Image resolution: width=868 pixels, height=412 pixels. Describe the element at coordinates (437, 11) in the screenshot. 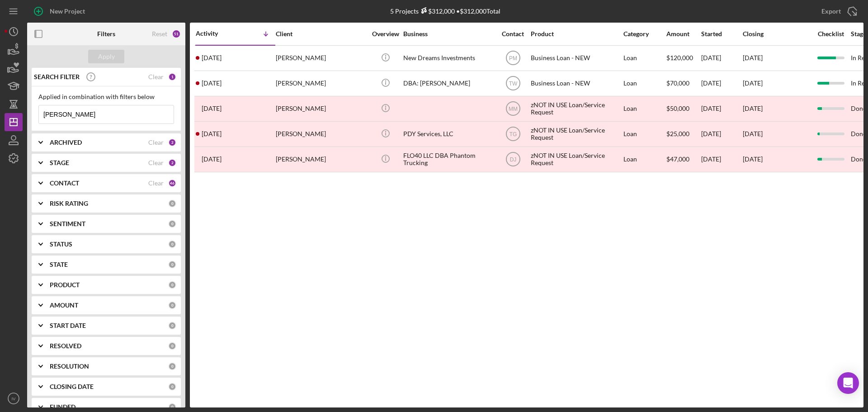

I see `div: $312,000` at that location.